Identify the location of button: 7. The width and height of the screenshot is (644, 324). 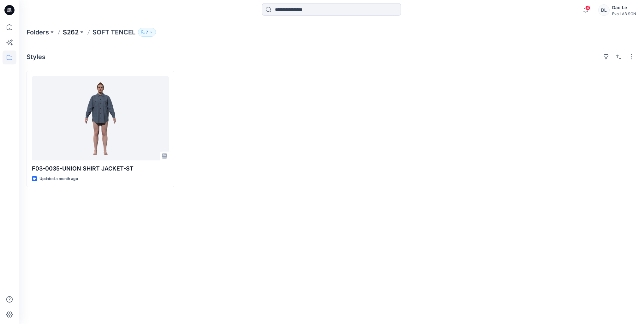
(147, 32).